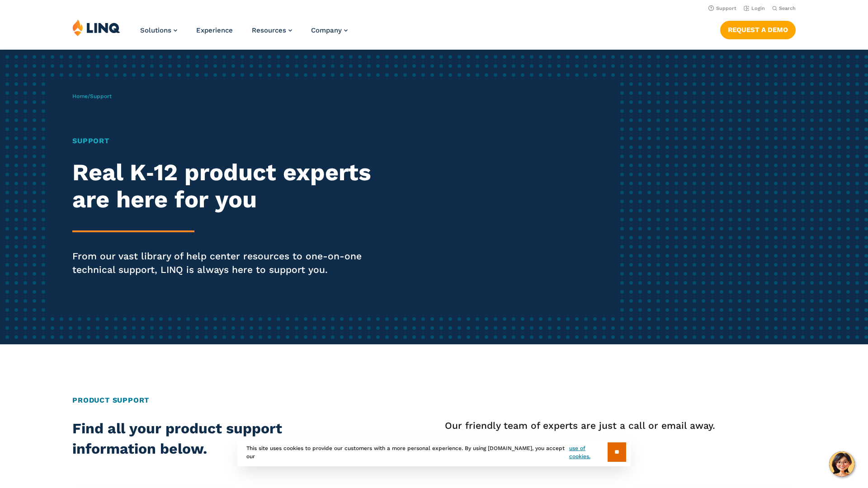 This screenshot has height=488, width=868. I want to click on span: Company, so click(327, 30).